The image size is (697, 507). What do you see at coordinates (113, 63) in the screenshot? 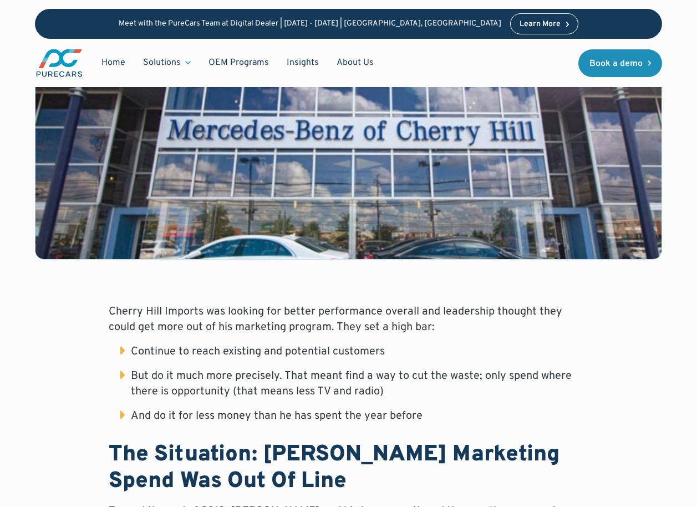
I see `a: Home` at bounding box center [113, 63].